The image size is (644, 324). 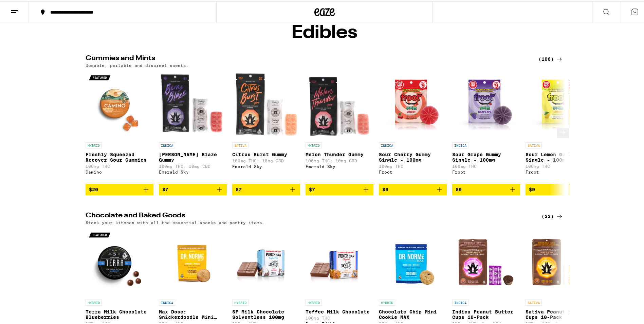 I want to click on img: Emerald Sky - Indica Peanut Butter Cups 10-Pack, so click(x=486, y=261).